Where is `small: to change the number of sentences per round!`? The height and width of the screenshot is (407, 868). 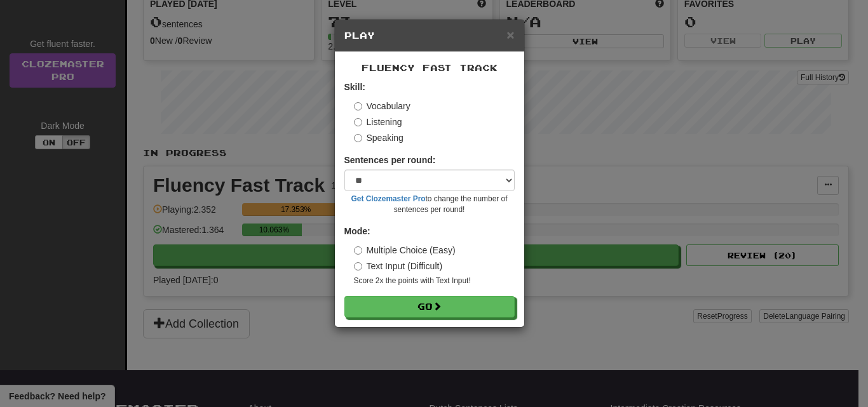
small: to change the number of sentences per round! is located at coordinates (429, 205).